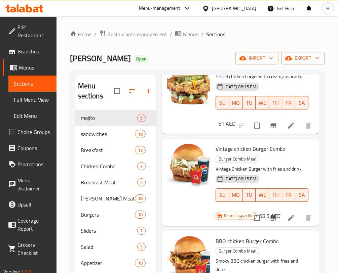  Describe the element at coordinates (247, 241) in the screenshot. I see `span: BBQ chicken Burger Combo` at that location.